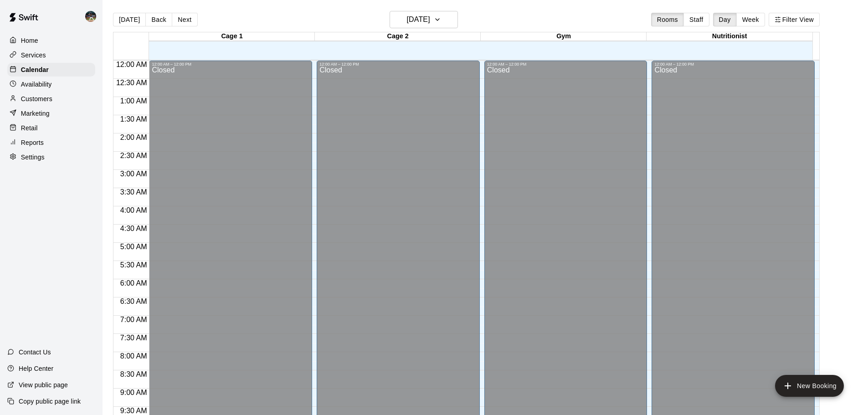 Image resolution: width=868 pixels, height=415 pixels. What do you see at coordinates (795, 19) in the screenshot?
I see `button: Filter View` at bounding box center [795, 19].